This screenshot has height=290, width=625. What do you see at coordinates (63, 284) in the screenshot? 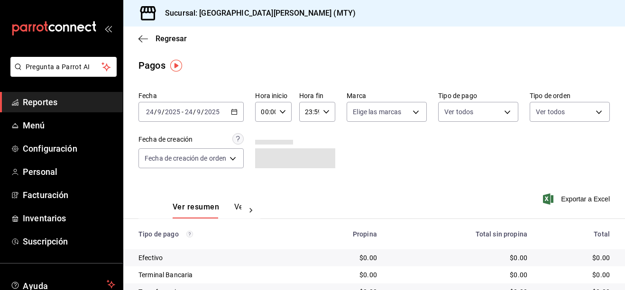
I see `span: Ayuda` at bounding box center [63, 284].